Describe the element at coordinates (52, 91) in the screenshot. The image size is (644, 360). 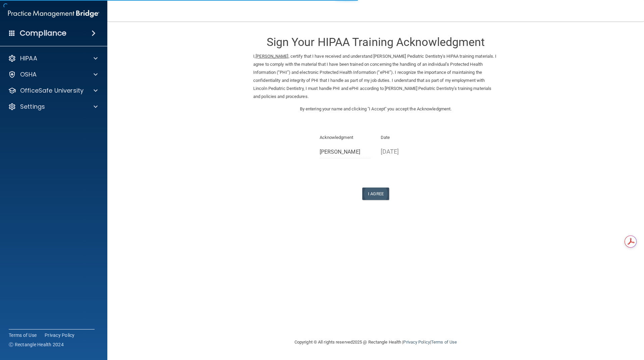
I see `p: OfficeSafe University` at that location.